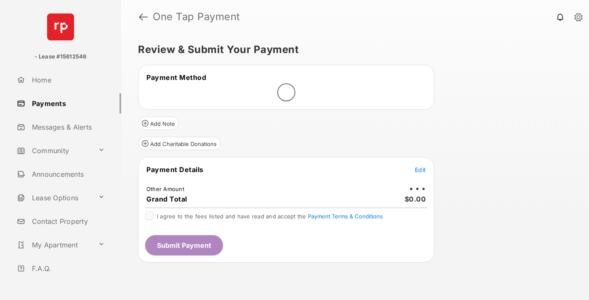 Image resolution: width=589 pixels, height=300 pixels. I want to click on a: My Apartment, so click(54, 245).